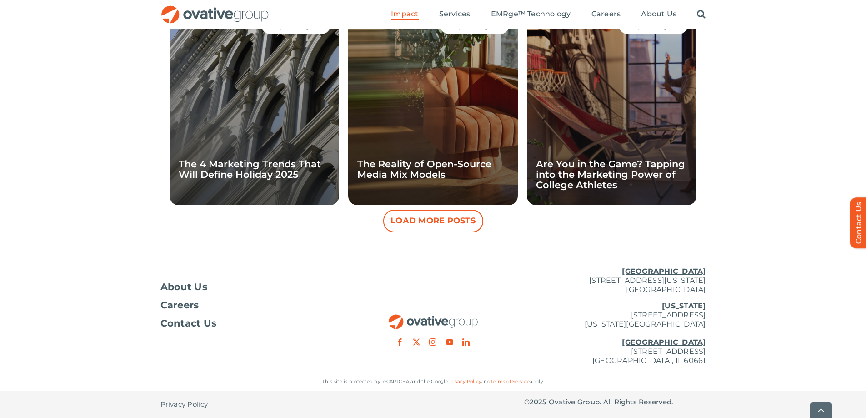 The height and width of the screenshot is (418, 866). What do you see at coordinates (454, 15) in the screenshot?
I see `a: Services` at bounding box center [454, 15].